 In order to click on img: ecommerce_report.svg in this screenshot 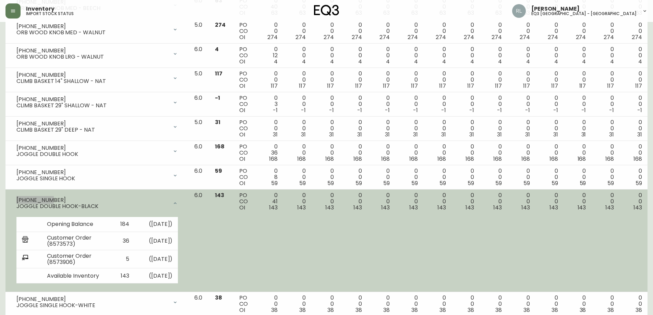, I will do `click(25, 258)`.